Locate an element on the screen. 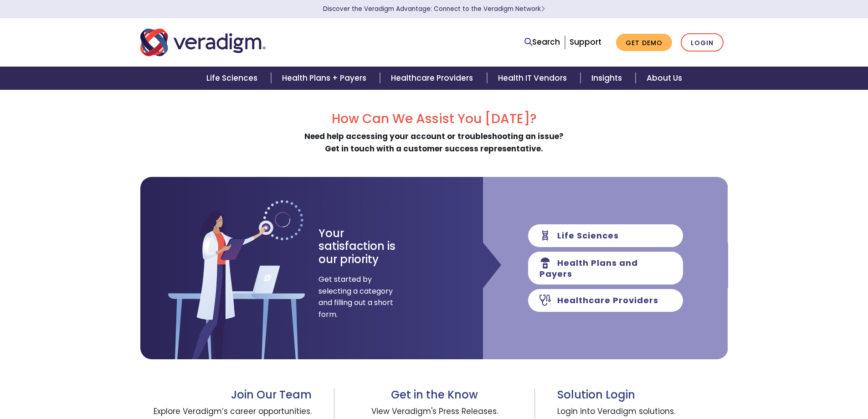  a: Life Sciences is located at coordinates (234, 78).